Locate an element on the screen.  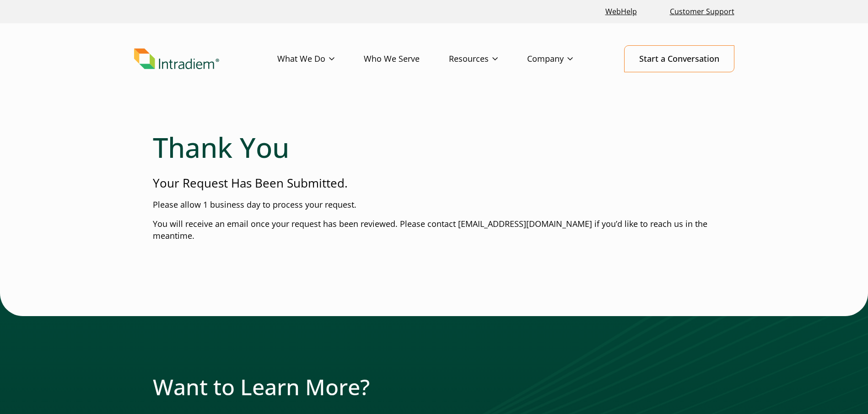
h1: Thank You is located at coordinates (434, 148).